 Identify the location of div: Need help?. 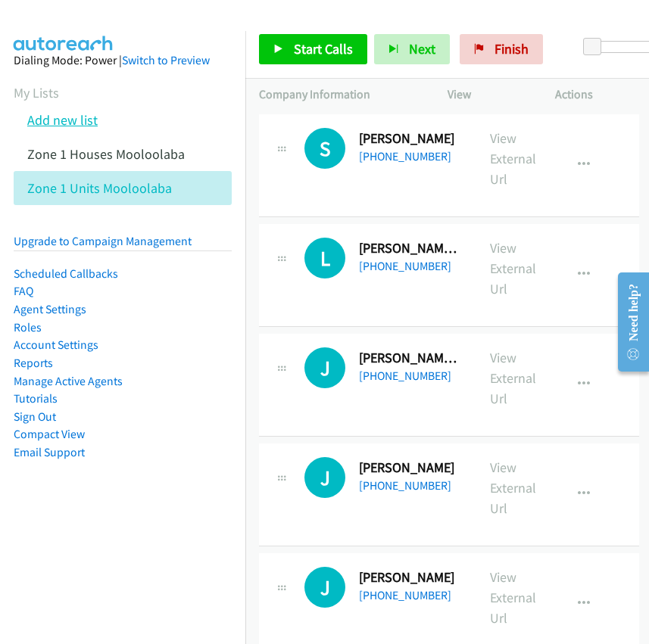
(28, 51).